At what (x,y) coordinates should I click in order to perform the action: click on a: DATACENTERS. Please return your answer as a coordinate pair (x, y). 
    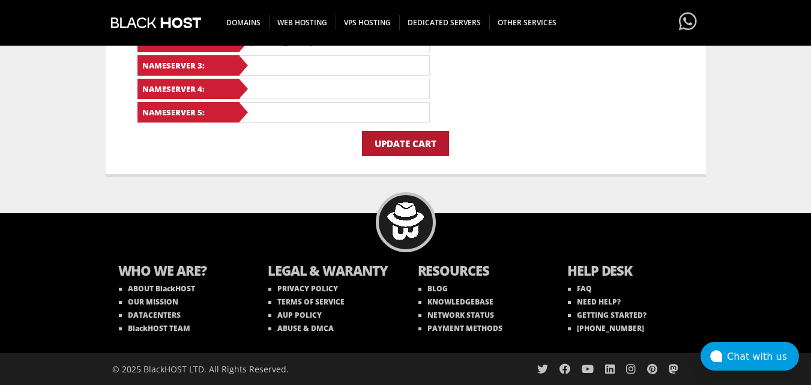
    Looking at the image, I should click on (149, 315).